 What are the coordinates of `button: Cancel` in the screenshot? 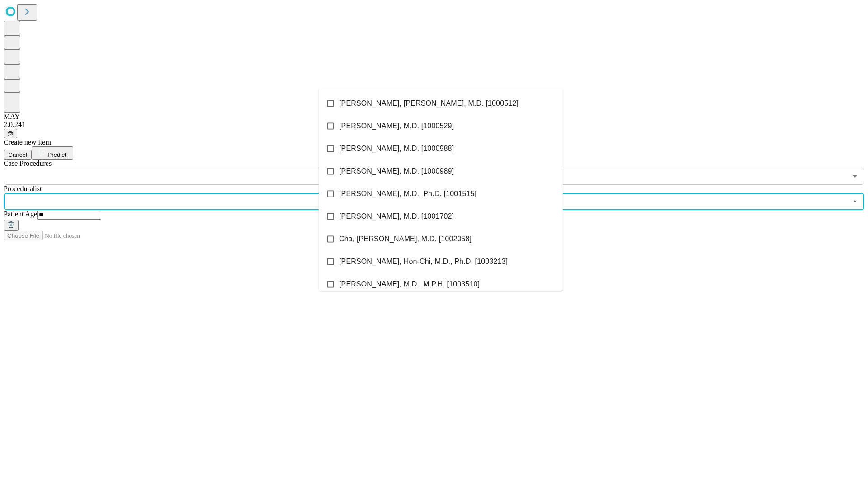 It's located at (18, 154).